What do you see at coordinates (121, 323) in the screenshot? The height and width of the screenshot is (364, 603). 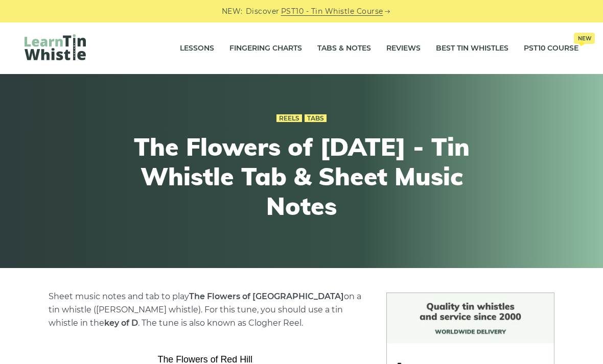 I see `strong: key of D` at bounding box center [121, 323].